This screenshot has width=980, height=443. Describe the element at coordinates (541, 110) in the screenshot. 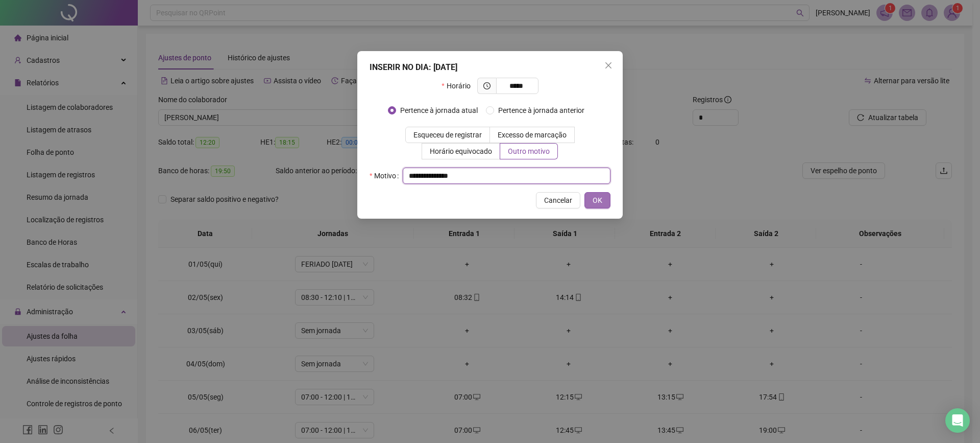

I see `span: Pertence à jornada anterior` at that location.